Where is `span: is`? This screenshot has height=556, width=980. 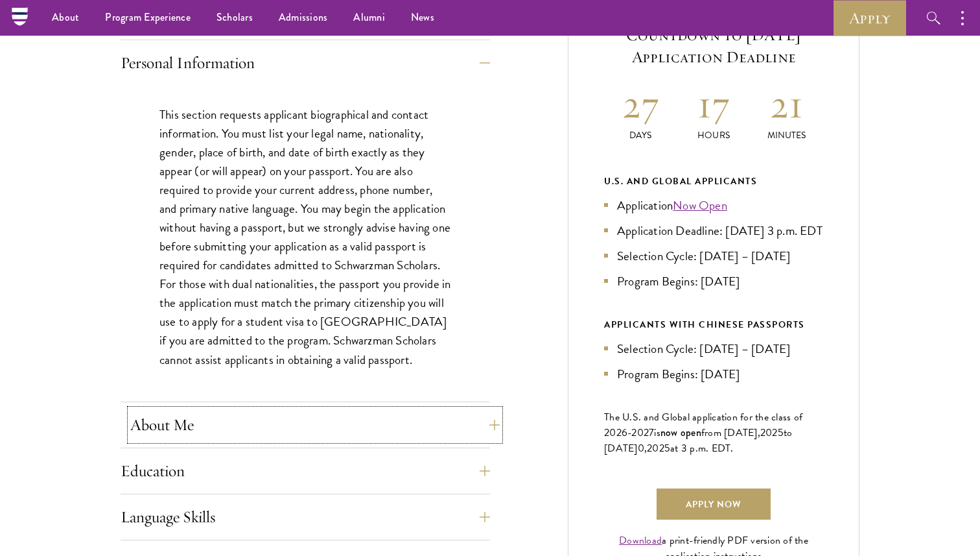
span: is is located at coordinates (658, 433).